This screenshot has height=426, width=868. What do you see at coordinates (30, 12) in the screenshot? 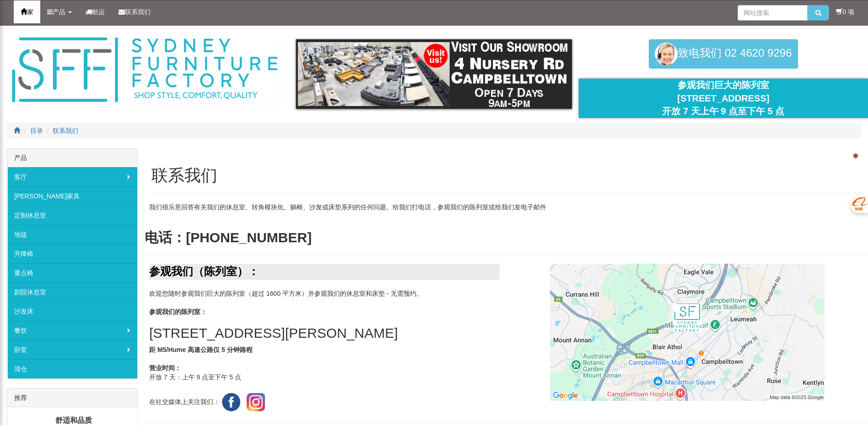
I see `span: 家` at bounding box center [30, 12].